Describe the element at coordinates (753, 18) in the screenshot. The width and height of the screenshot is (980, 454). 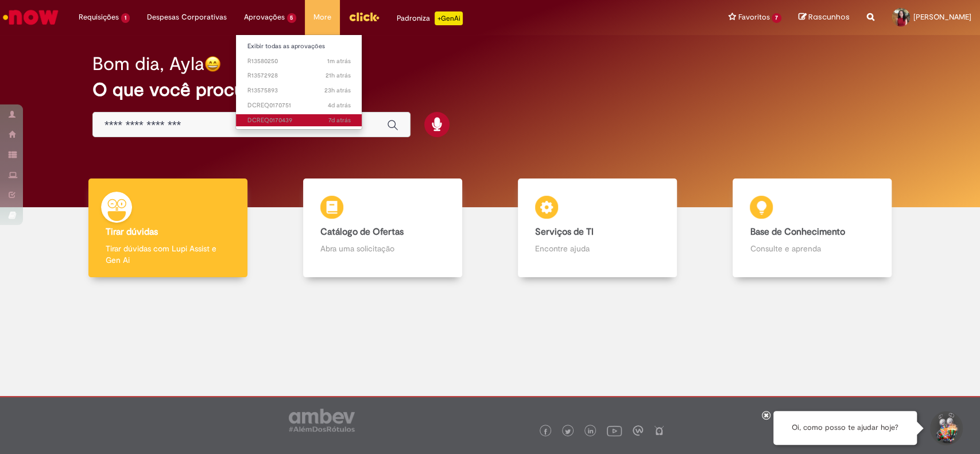
I see `span: Favoritos` at that location.